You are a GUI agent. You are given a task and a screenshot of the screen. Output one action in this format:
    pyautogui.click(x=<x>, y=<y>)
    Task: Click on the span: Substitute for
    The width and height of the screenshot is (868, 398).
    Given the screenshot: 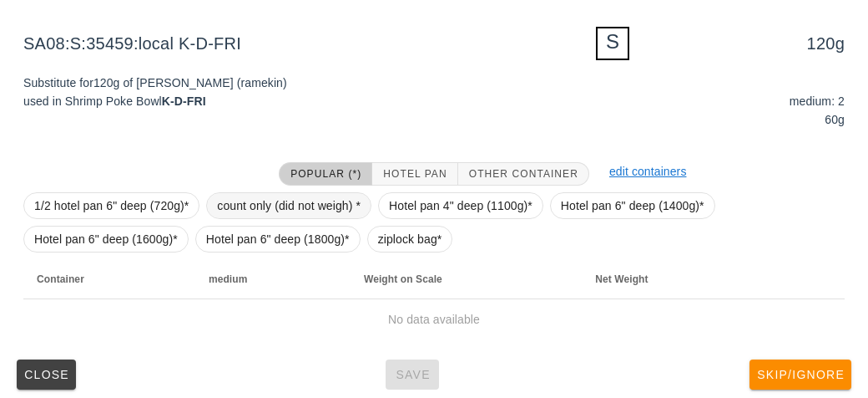 What is the action you would take?
    pyautogui.click(x=58, y=83)
    